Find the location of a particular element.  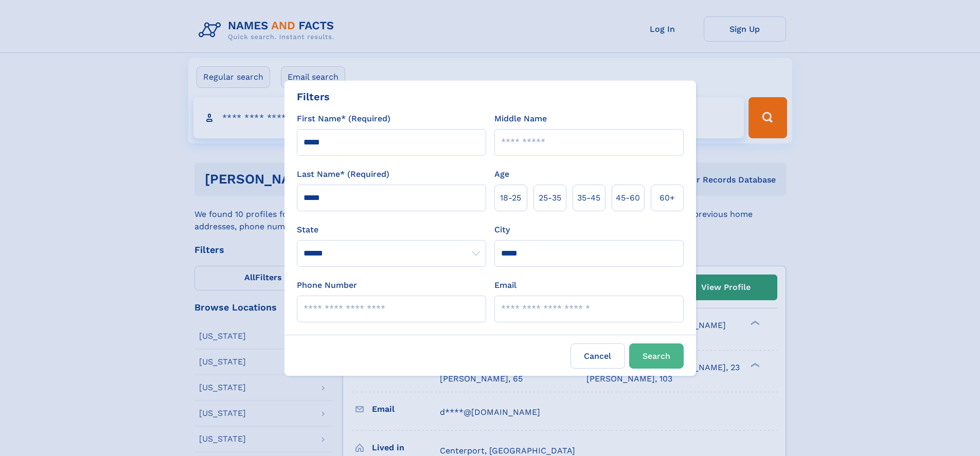

span: 18‑25 is located at coordinates (510, 198).